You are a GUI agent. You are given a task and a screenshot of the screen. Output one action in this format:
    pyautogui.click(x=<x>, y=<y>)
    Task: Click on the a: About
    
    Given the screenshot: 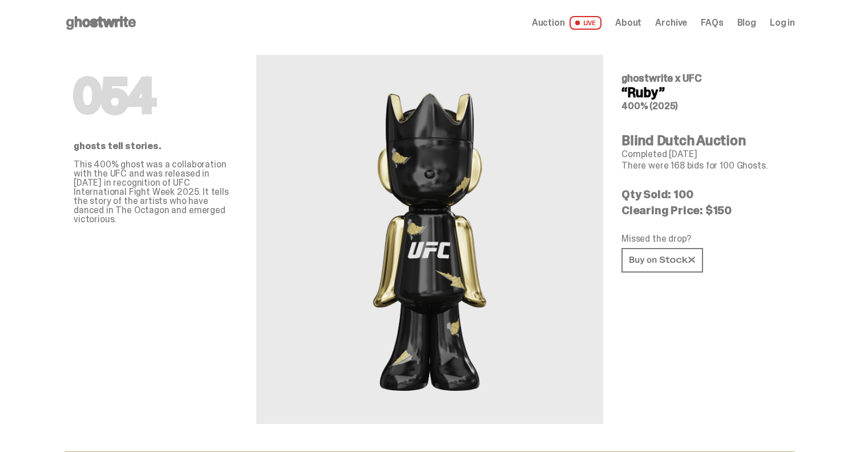 What is the action you would take?
    pyautogui.click(x=628, y=23)
    